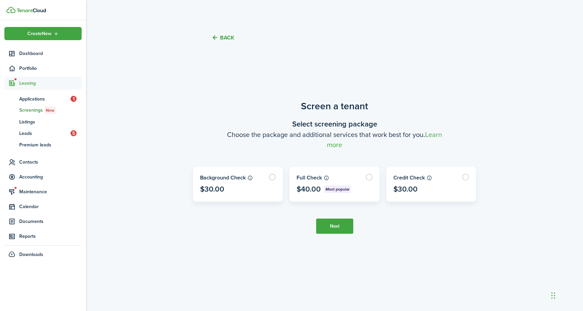 The height and width of the screenshot is (311, 583). I want to click on button: Next, so click(335, 226).